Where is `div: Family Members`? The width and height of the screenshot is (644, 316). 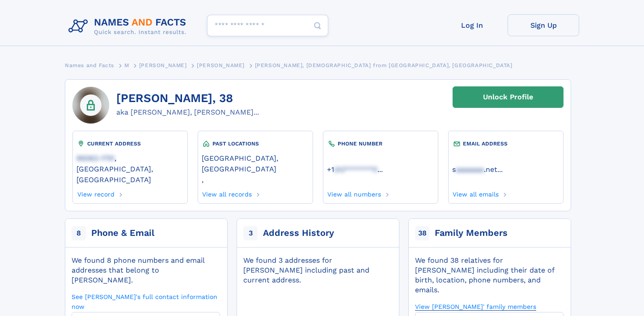 div: Family Members is located at coordinates (471, 233).